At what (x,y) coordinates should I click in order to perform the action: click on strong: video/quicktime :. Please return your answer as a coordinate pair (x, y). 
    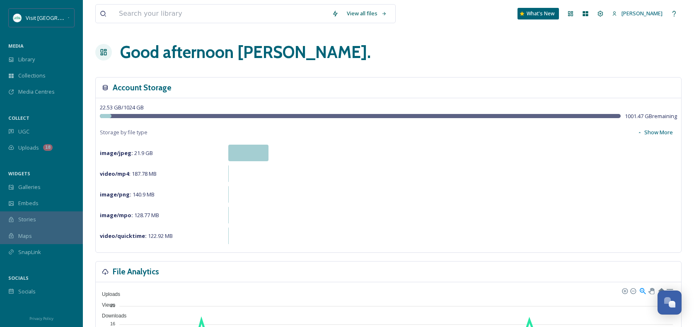
    Looking at the image, I should click on (123, 236).